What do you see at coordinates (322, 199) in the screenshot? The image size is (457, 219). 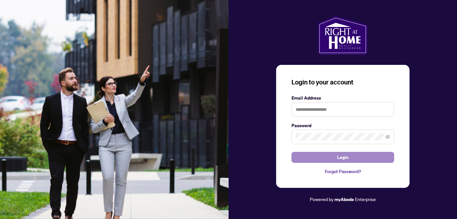 I see `span: Powered by` at bounding box center [322, 199].